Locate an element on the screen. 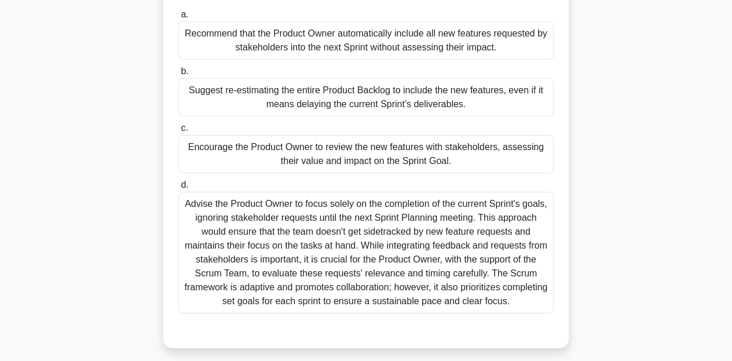 This screenshot has height=361, width=732. div: Advise the Product Owner to focus solely on the completion of the current Sprint's goals, ignorin... is located at coordinates (366, 253).